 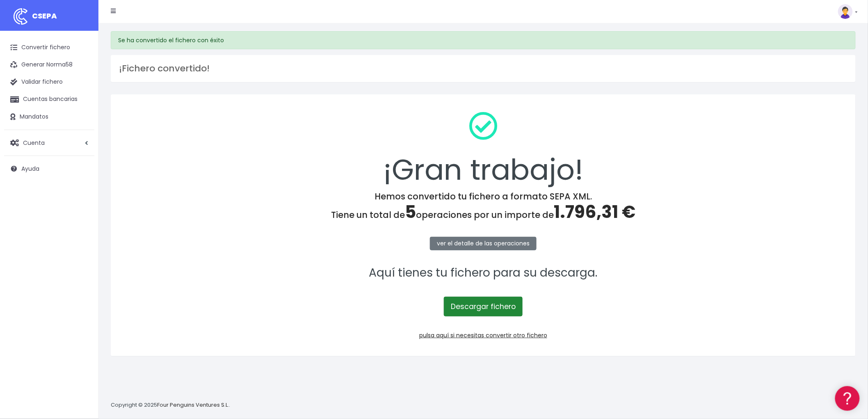 What do you see at coordinates (49, 169) in the screenshot?
I see `a: Ayuda` at bounding box center [49, 169].